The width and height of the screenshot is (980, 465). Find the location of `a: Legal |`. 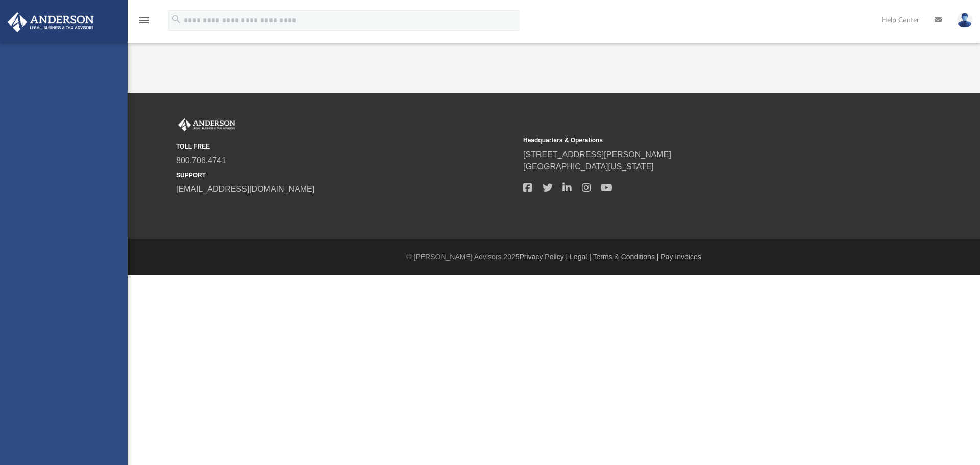

a: Legal | is located at coordinates (580, 256).